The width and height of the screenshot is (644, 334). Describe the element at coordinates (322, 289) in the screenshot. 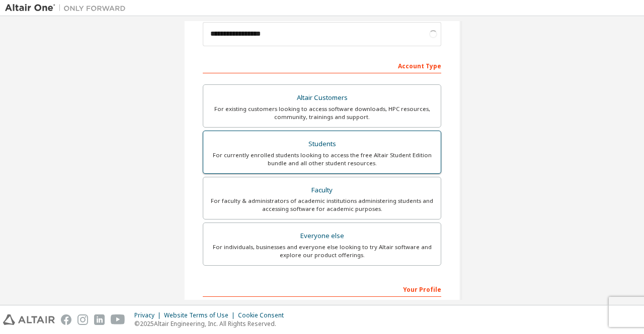

I see `div: Your Profile` at that location.